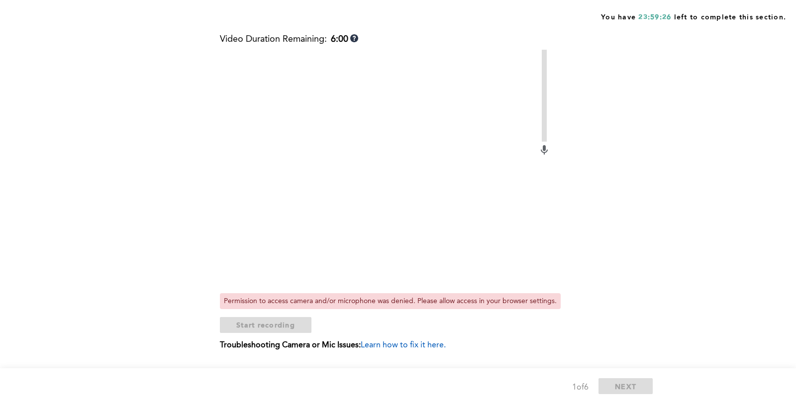  I want to click on span: 23:59:26, so click(655, 17).